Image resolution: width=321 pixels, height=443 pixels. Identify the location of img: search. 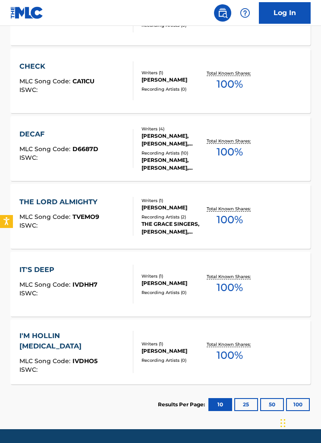
(223, 13).